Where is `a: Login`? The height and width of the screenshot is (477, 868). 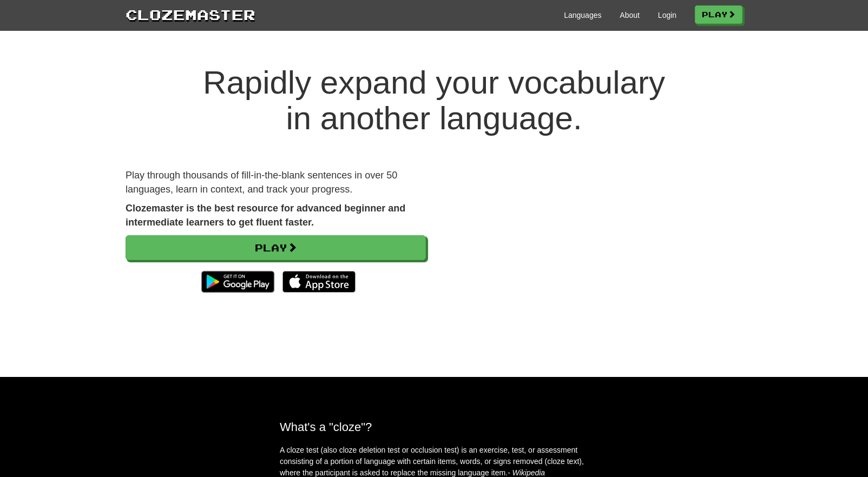
a: Login is located at coordinates (667, 15).